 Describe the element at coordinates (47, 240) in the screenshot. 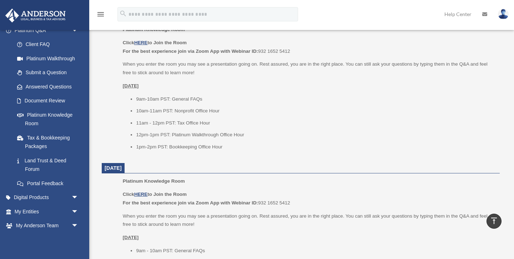

I see `a: My Documentsarrow_drop_down` at that location.